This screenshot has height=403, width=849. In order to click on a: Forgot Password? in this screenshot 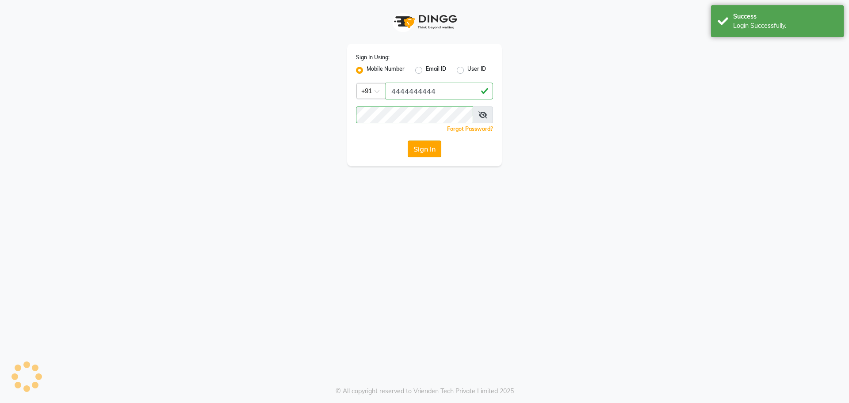, I will do `click(470, 129)`.